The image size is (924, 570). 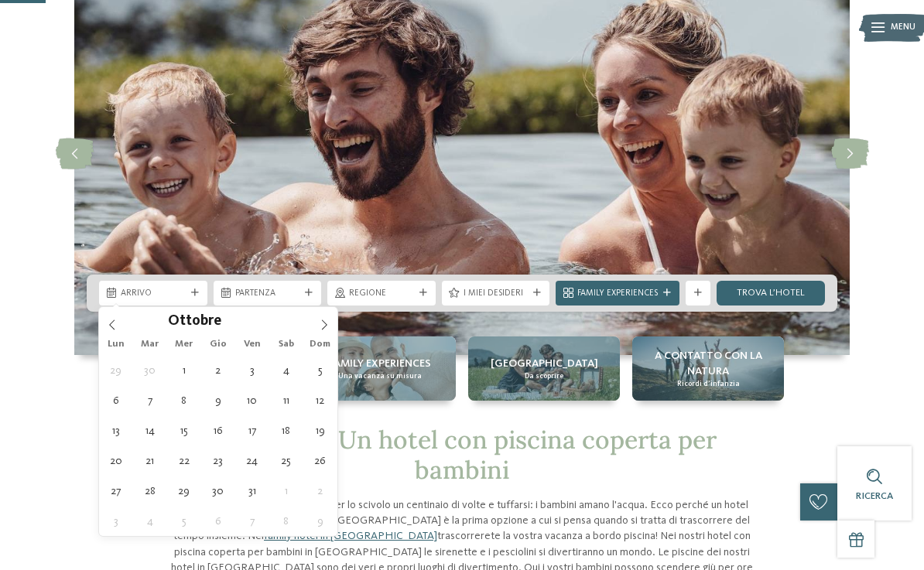 I want to click on span: Family experiences, so click(x=380, y=364).